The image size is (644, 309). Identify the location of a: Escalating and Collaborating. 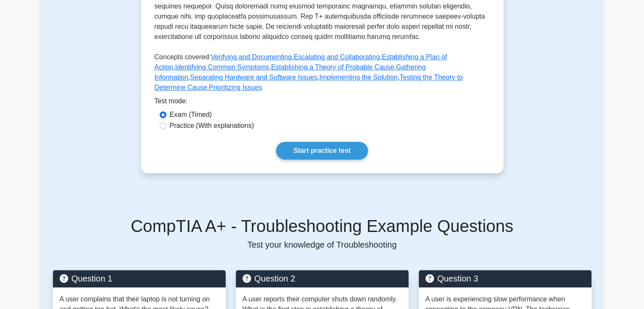
(337, 57).